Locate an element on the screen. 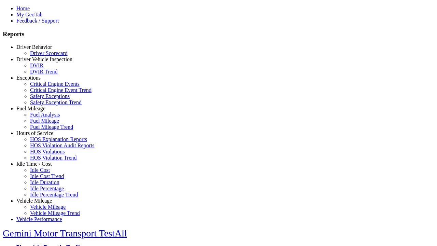 The image size is (437, 246). a: Exceptions is located at coordinates (28, 78).